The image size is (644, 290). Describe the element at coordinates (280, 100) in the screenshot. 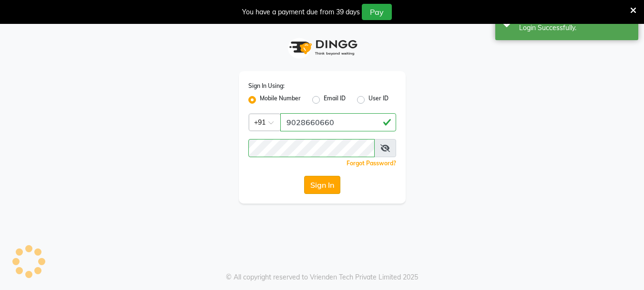

I see `label: Mobile Number` at that location.